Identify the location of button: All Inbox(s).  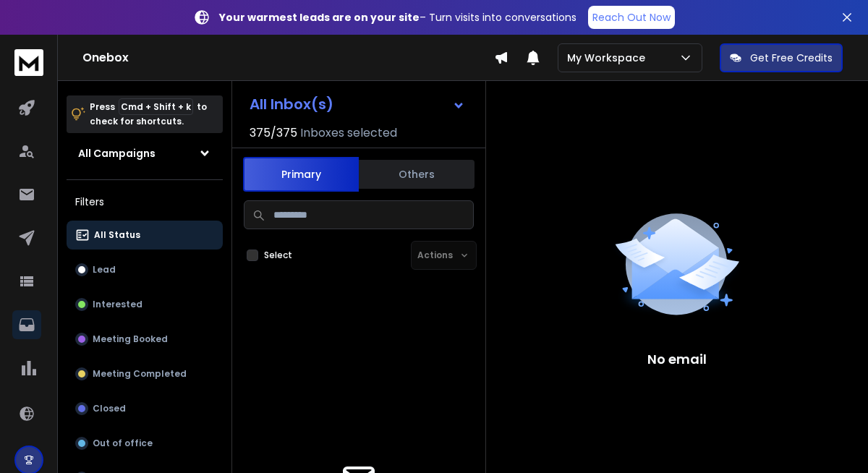
(357, 104).